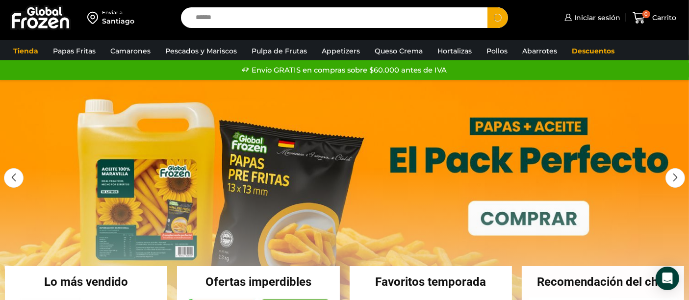 The width and height of the screenshot is (689, 300). Describe the element at coordinates (593, 51) in the screenshot. I see `a: Descuentos` at that location.